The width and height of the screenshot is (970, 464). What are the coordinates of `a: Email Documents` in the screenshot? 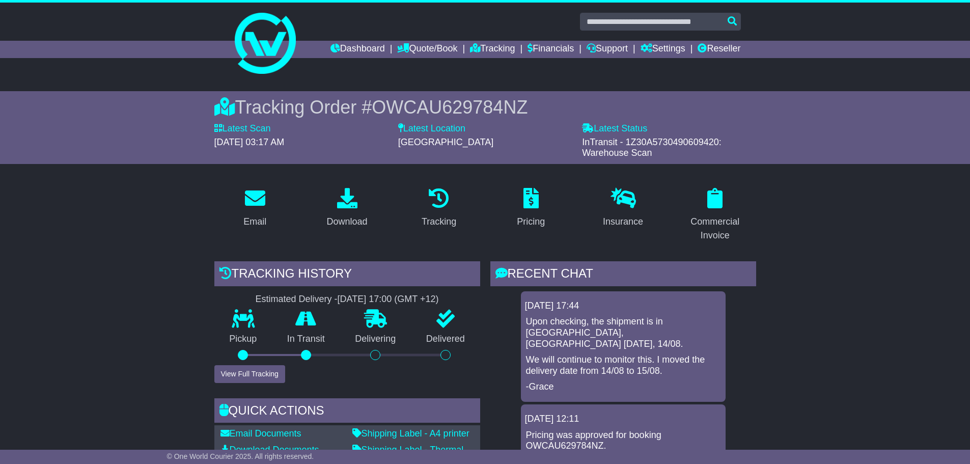 It's located at (261, 433).